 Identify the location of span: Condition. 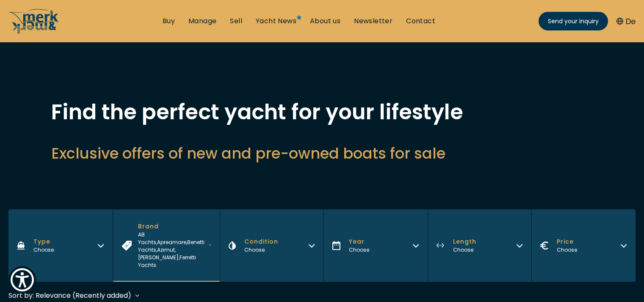
(261, 242).